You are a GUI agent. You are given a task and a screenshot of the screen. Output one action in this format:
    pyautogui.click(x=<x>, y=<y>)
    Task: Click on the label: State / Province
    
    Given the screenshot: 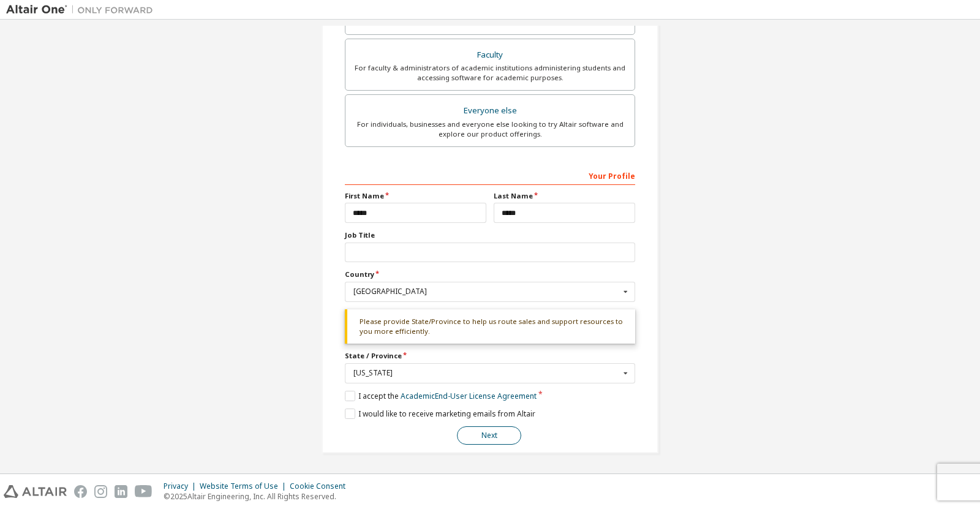 What is the action you would take?
    pyautogui.click(x=490, y=355)
    